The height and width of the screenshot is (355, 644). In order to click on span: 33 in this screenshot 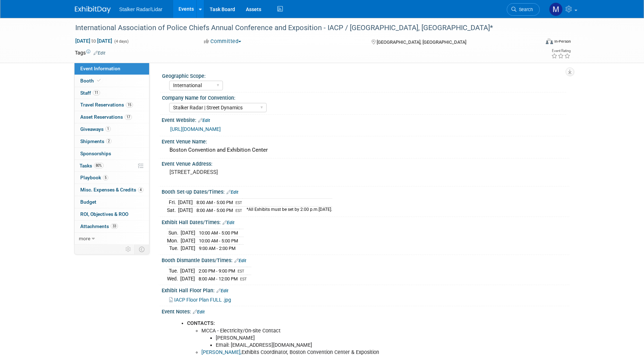, I will do `click(114, 225)`.